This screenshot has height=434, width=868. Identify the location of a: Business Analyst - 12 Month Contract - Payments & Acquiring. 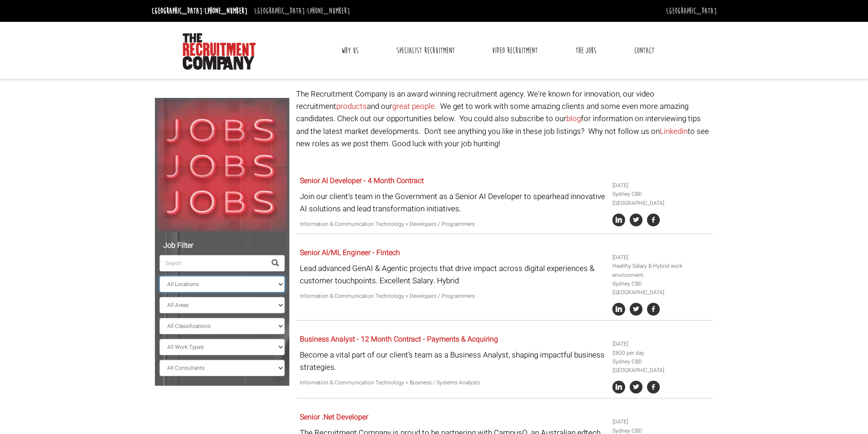
(399, 340).